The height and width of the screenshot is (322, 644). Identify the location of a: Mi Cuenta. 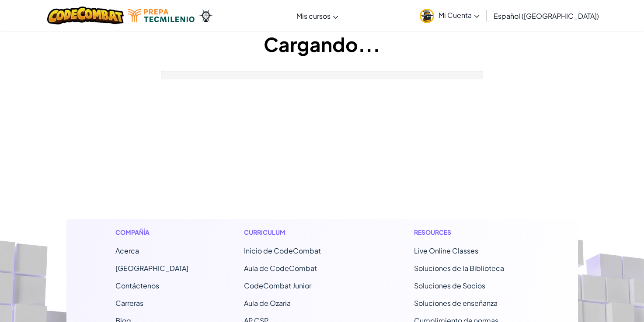
(450, 15).